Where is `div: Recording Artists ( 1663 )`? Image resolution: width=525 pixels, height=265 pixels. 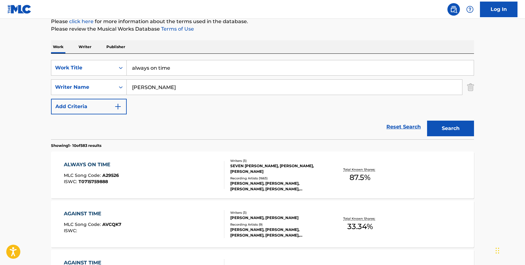
div: Recording Artists ( 1663 ) is located at coordinates (277, 178).